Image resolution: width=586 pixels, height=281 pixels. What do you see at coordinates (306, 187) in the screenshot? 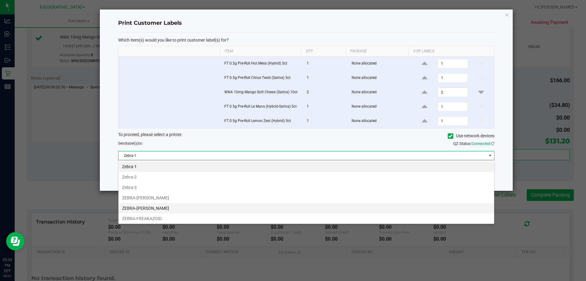
I see `li: Zebra-3` at bounding box center [306, 187].